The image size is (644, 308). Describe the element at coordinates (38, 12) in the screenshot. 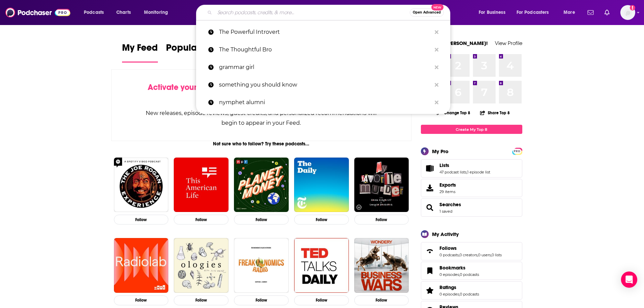

I see `a: Podchaser - Follow, Share and Rate Podcasts` at that location.